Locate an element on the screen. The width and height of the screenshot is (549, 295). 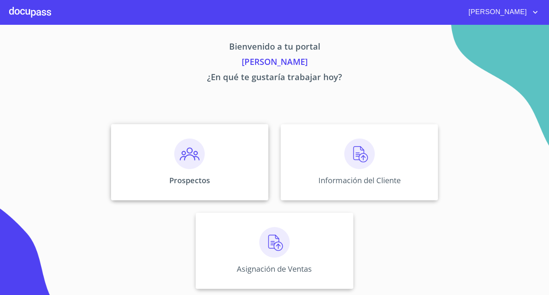
p: Asignación de Ventas is located at coordinates (274, 268).